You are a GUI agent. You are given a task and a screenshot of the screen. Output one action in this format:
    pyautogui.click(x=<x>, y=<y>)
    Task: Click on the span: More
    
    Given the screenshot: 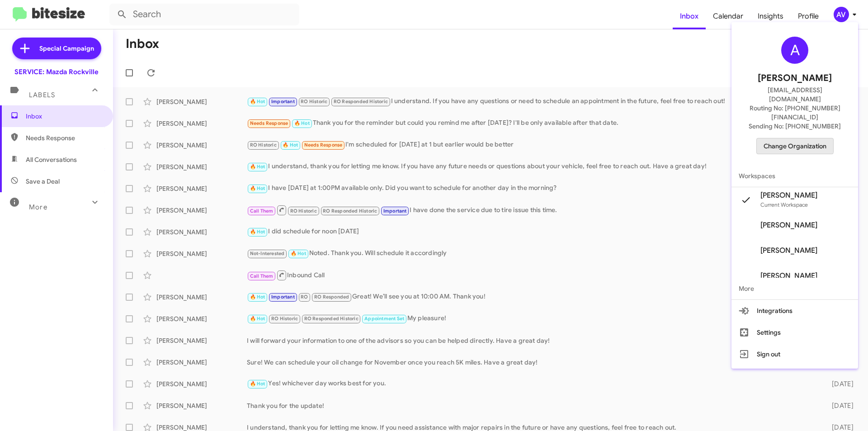 What is the action you would take?
    pyautogui.click(x=795, y=289)
    